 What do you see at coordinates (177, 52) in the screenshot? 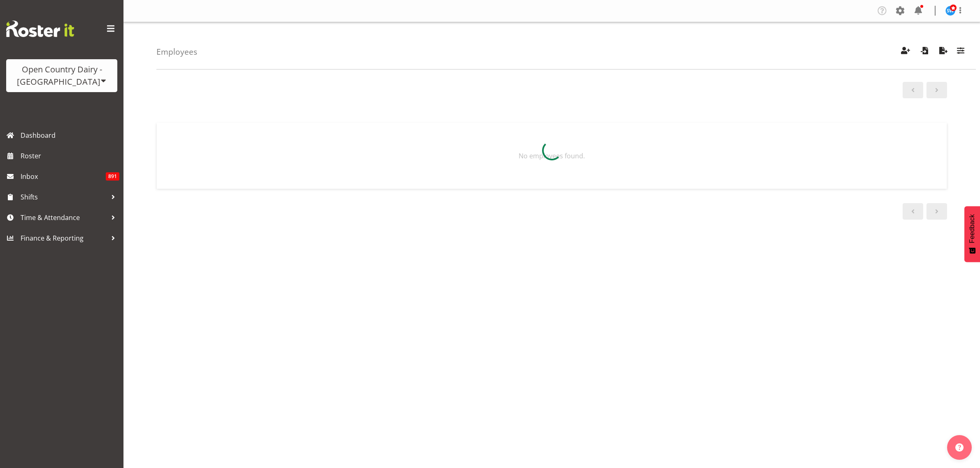
I see `h4: Employees` at bounding box center [177, 52].